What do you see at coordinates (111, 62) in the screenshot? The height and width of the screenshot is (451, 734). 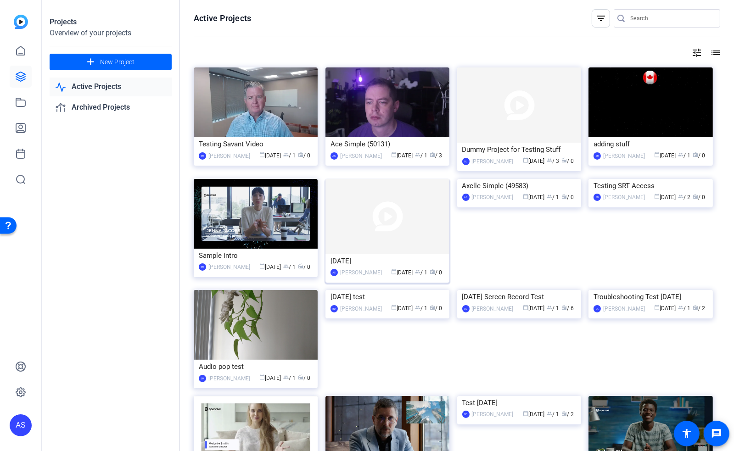 I see `button: New Project` at bounding box center [111, 62].